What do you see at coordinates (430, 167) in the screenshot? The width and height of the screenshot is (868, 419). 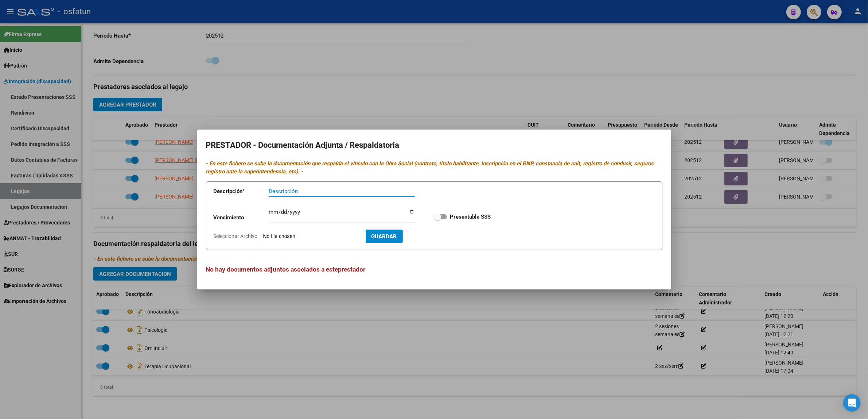 I see `i: - En este fichero se sube la documentación que respalda el vínculo con la Obra Social (contrato, ...` at bounding box center [430, 167].